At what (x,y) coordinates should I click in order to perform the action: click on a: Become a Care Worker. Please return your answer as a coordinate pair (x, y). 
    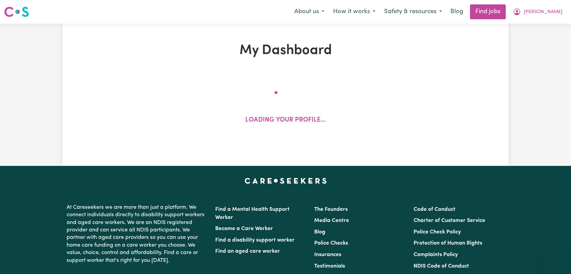
    Looking at the image, I should click on (244, 229).